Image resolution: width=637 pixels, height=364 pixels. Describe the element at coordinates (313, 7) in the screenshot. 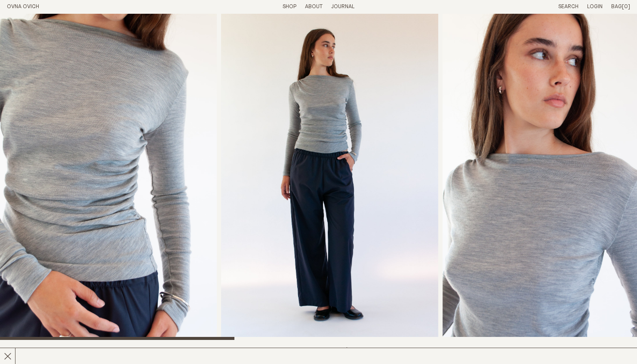

I see `summary: About` at that location.